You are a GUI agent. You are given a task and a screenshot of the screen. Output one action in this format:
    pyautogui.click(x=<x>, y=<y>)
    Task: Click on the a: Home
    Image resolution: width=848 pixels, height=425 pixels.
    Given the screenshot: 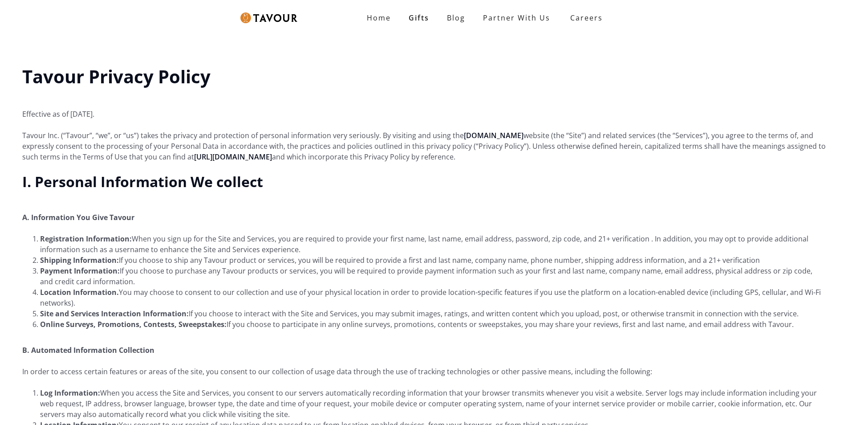 What is the action you would take?
    pyautogui.click(x=379, y=18)
    